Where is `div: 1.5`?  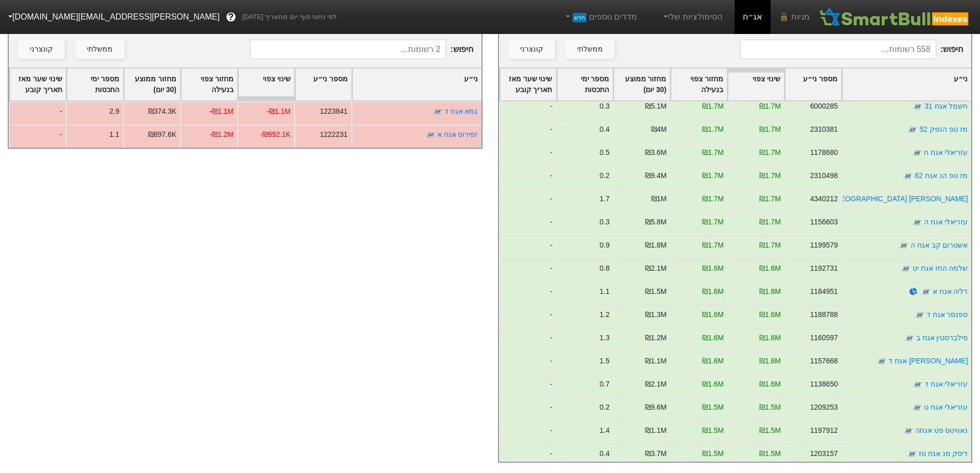 div: 1.5 is located at coordinates (604, 361).